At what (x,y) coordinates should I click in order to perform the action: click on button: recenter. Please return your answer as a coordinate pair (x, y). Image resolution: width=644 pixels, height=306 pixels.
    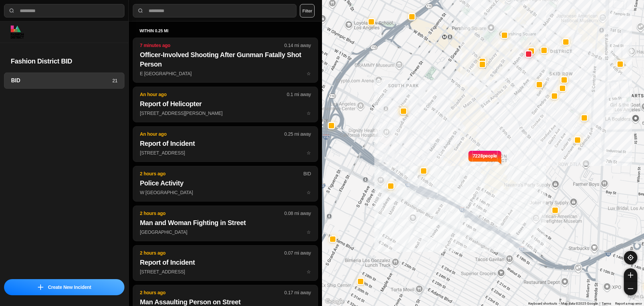
    Looking at the image, I should click on (630, 258).